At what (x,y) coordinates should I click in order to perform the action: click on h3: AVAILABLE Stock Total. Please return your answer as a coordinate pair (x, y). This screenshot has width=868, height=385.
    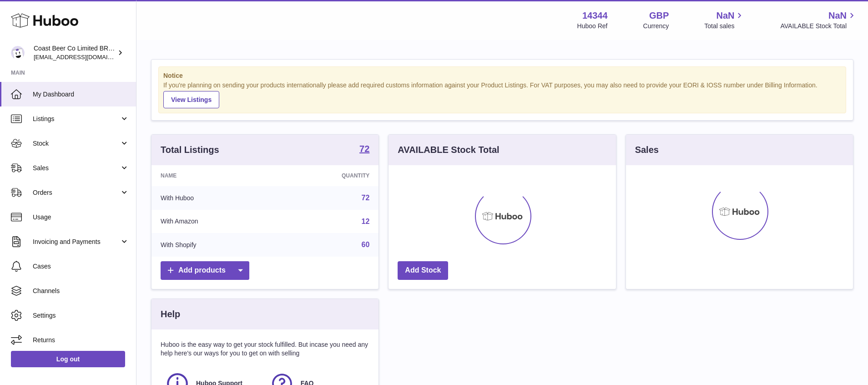
    Looking at the image, I should click on (448, 150).